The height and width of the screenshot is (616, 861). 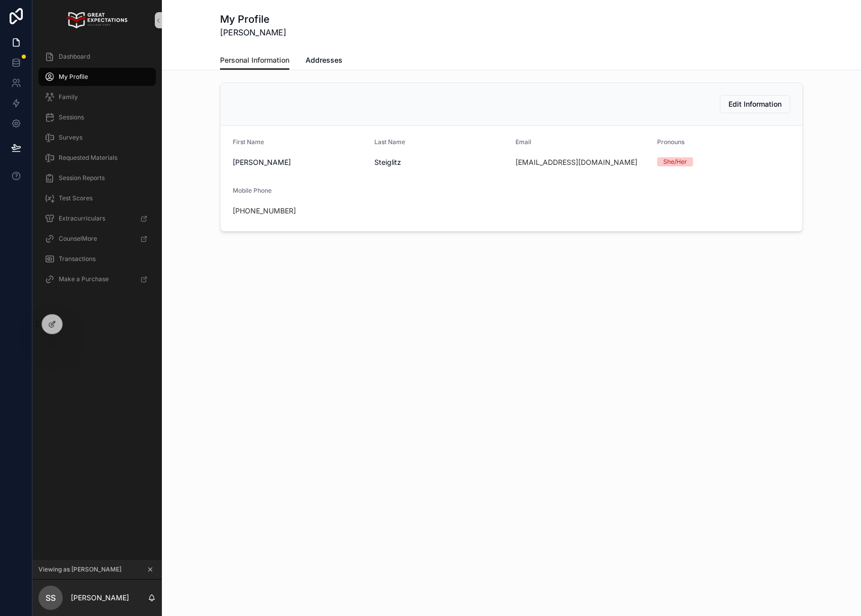 I want to click on span: Pronouns, so click(x=671, y=142).